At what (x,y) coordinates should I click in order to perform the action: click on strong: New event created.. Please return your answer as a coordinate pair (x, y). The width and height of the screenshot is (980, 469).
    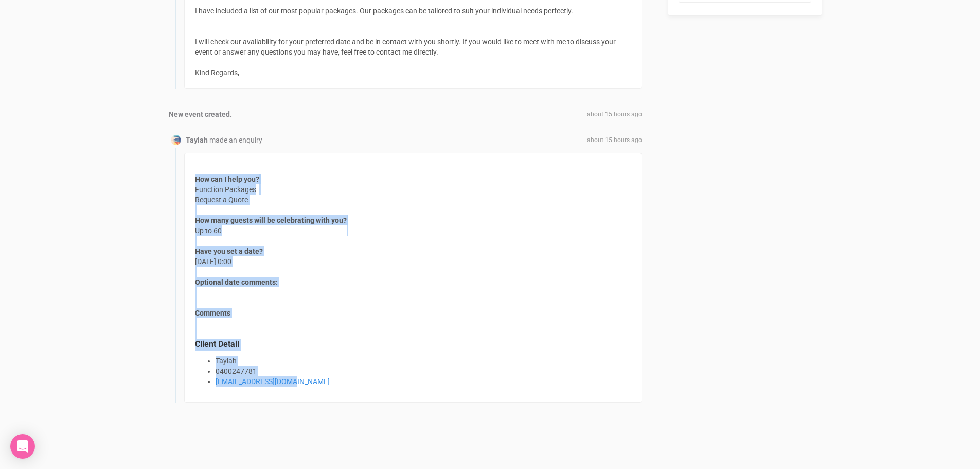
    Looking at the image, I should click on (200, 114).